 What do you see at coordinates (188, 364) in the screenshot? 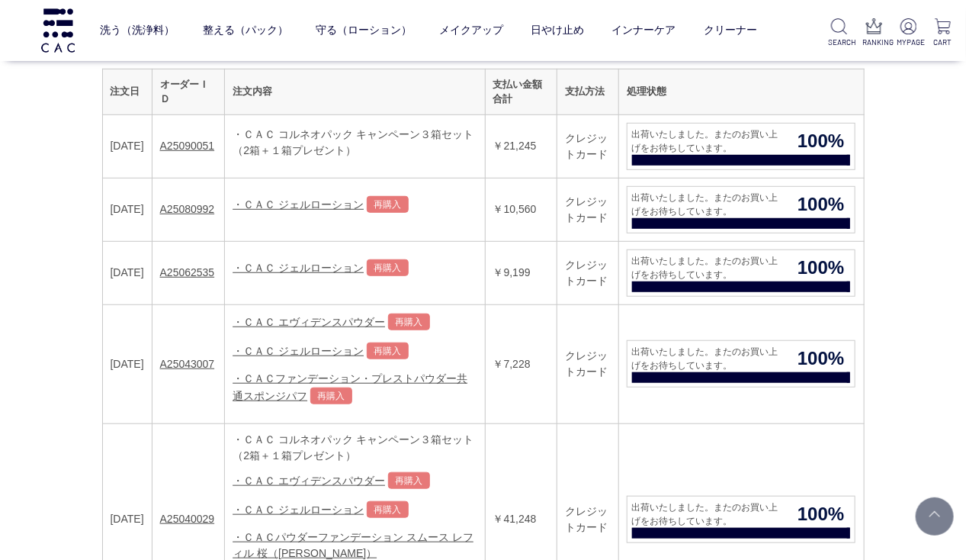
I see `a: A25043007` at bounding box center [188, 364].